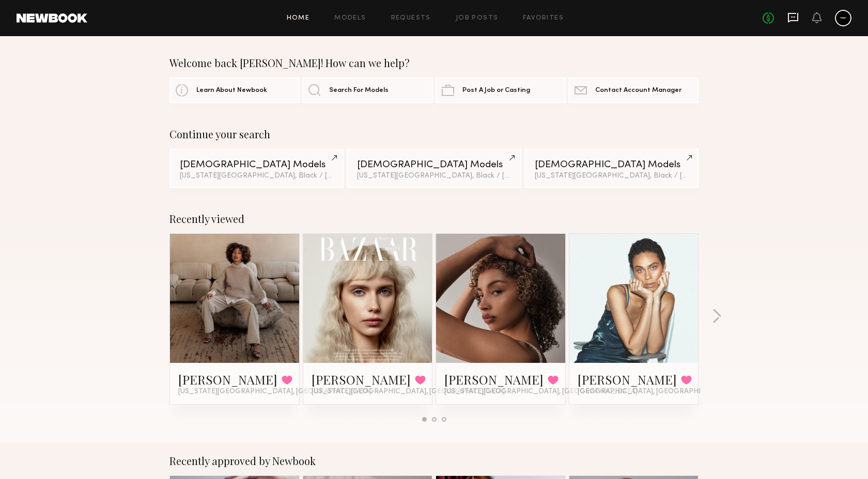  I want to click on a: Favorites, so click(543, 18).